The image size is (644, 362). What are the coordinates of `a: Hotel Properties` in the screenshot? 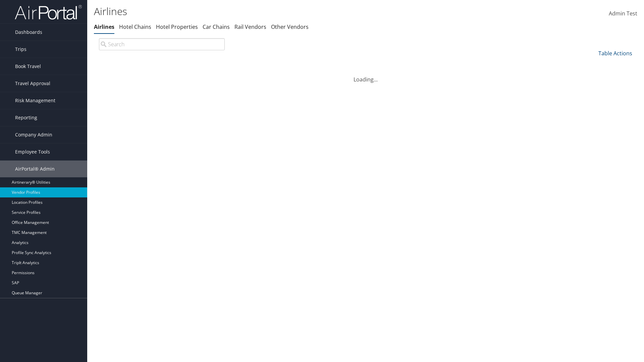 It's located at (177, 27).